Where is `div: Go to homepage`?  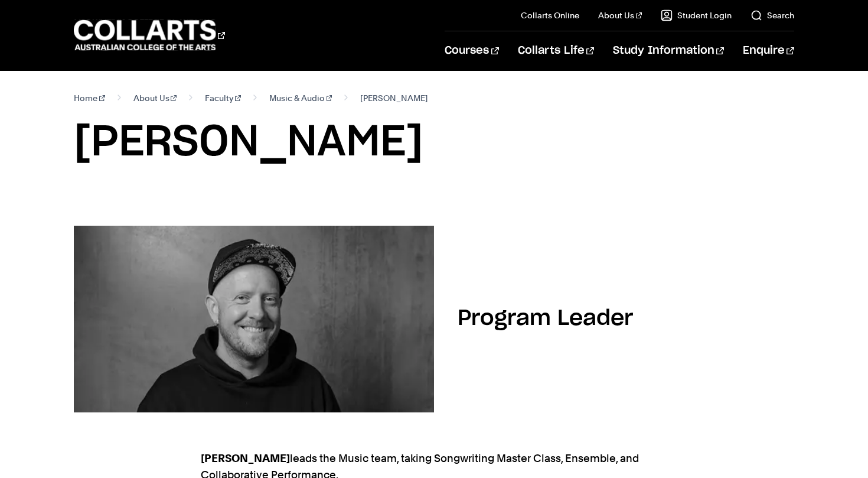 div: Go to homepage is located at coordinates (149, 35).